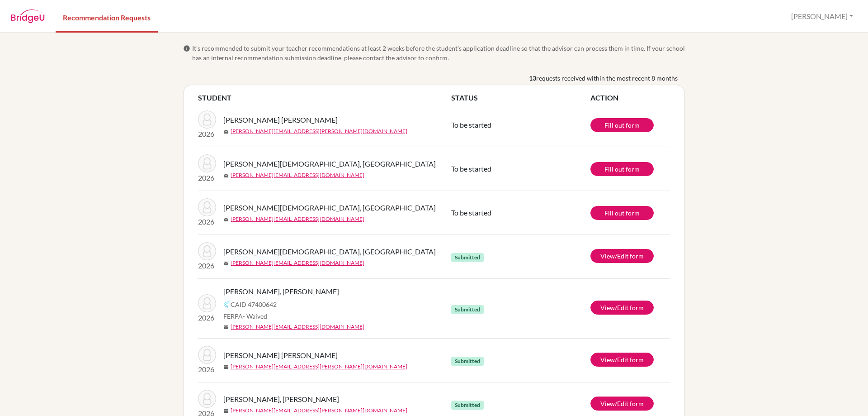 Image resolution: width=868 pixels, height=416 pixels. Describe the element at coordinates (438, 53) in the screenshot. I see `span: It’s recommended to submit your teacher recommendations at least 2 weeks before the student’s app...` at that location.